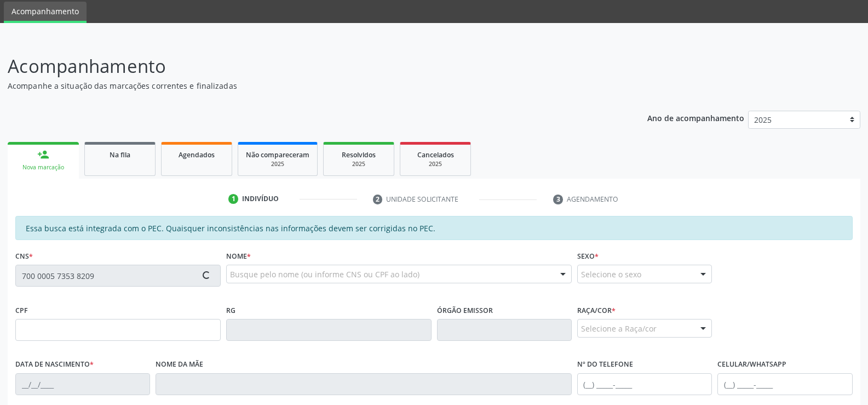  Describe the element at coordinates (179, 364) in the screenshot. I see `label: Nome da mãe` at that location.